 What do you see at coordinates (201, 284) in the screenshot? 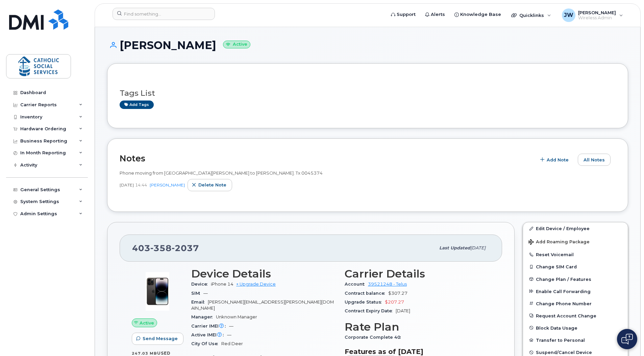
I see `span: Device` at bounding box center [201, 284].